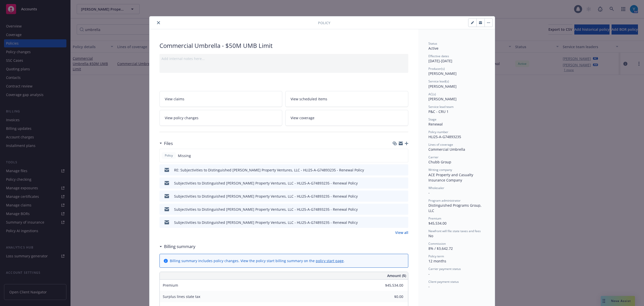 This screenshot has height=306, width=644. Describe the element at coordinates (431, 236) in the screenshot. I see `span: No` at that location.